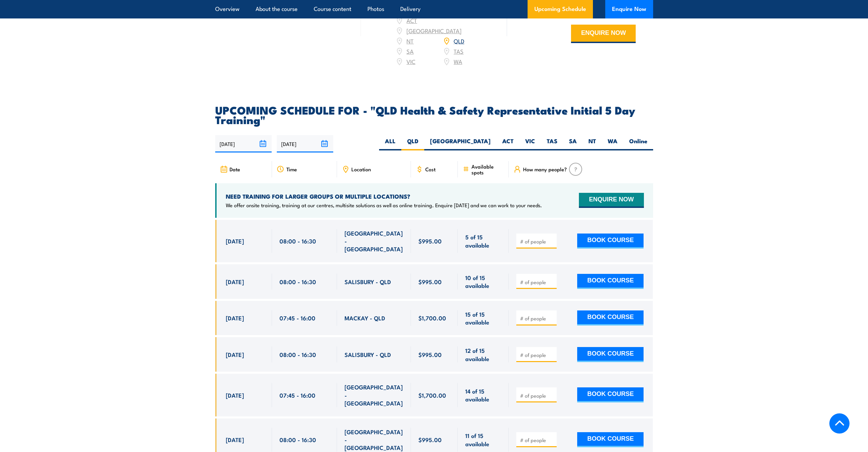 The image size is (868, 452). What do you see at coordinates (235, 169) in the screenshot?
I see `span: Date` at bounding box center [235, 169].